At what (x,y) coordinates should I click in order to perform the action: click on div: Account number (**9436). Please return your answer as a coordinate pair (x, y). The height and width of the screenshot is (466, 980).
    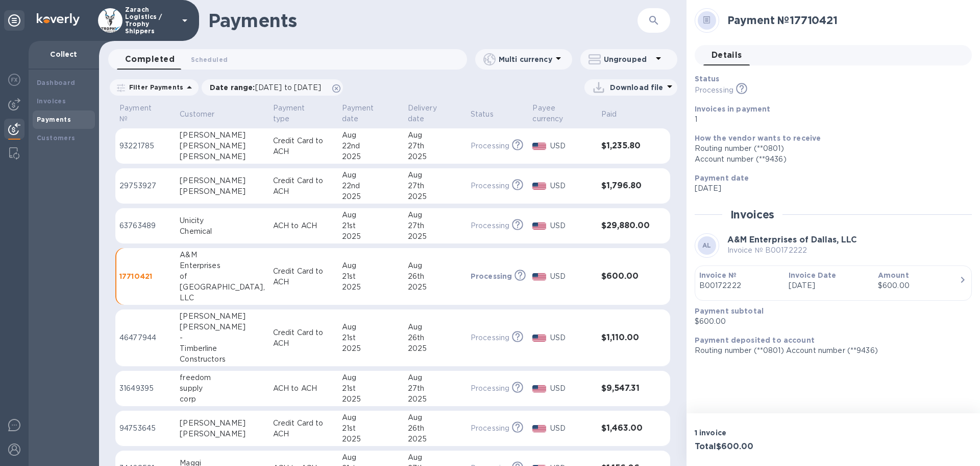
    Looking at the image, I should click on (829, 159).